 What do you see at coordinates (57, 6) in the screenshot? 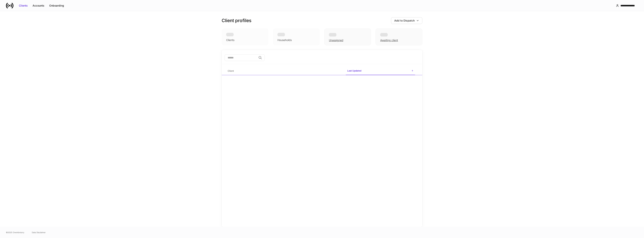
I see `div: Onboarding` at bounding box center [57, 6].